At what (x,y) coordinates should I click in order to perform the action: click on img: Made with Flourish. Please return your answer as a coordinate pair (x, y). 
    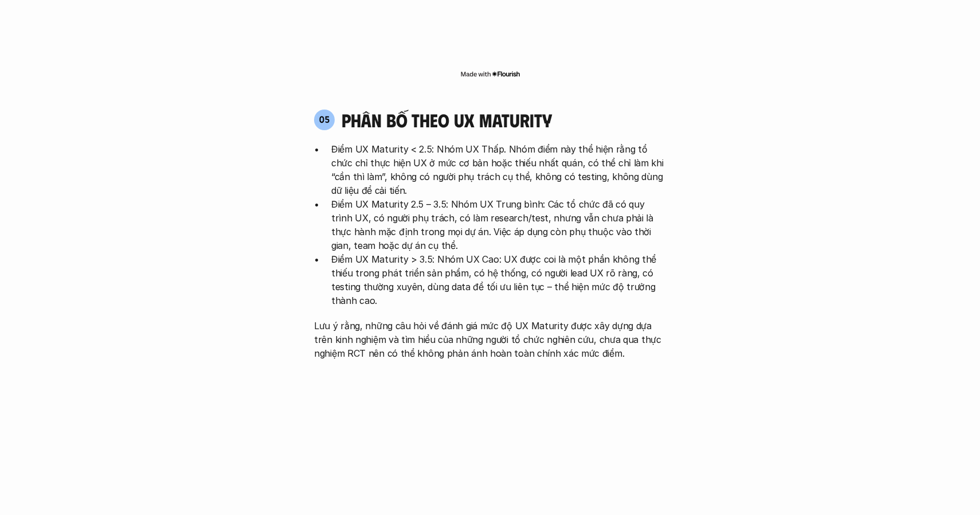
    Looking at the image, I should click on (490, 74).